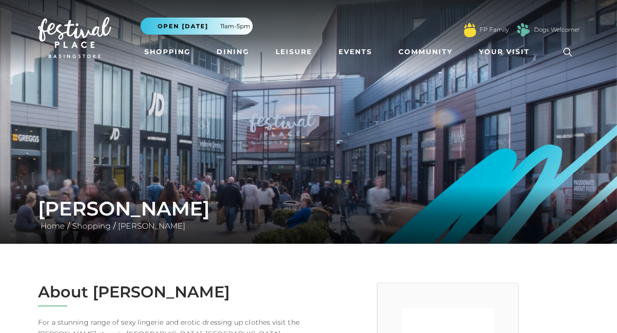 The height and width of the screenshot is (333, 617). I want to click on a: Dogs Welcome!, so click(556, 30).